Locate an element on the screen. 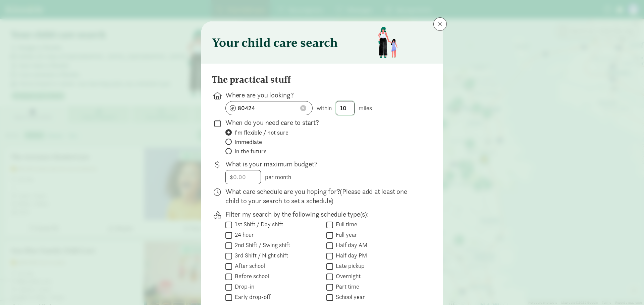 The image size is (644, 305). p: Filter my search by the following schedule type(s): is located at coordinates (323, 214).